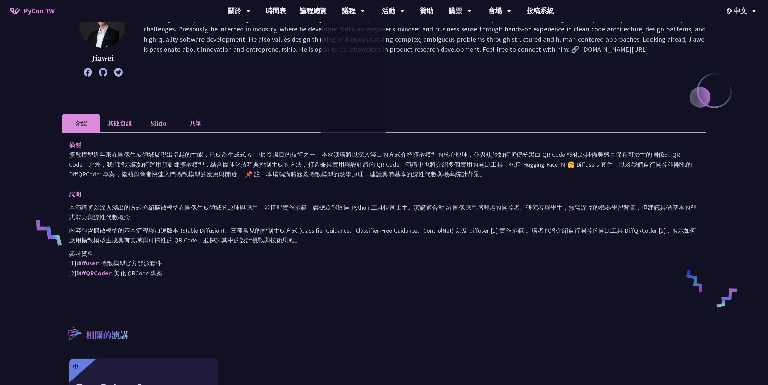  Describe the element at coordinates (158, 123) in the screenshot. I see `li: Slido` at that location.